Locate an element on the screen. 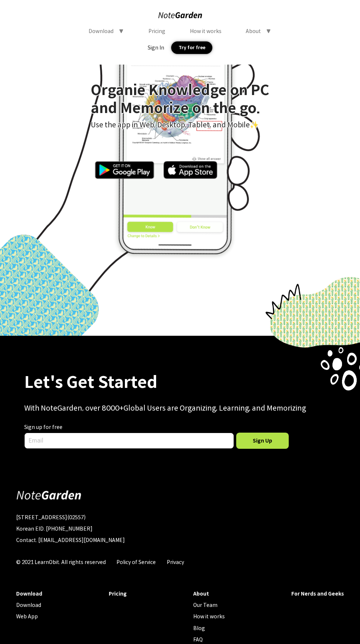  div: Use the app in Web, Desktop, Tablet, and Mobile✨ is located at coordinates (180, 125).